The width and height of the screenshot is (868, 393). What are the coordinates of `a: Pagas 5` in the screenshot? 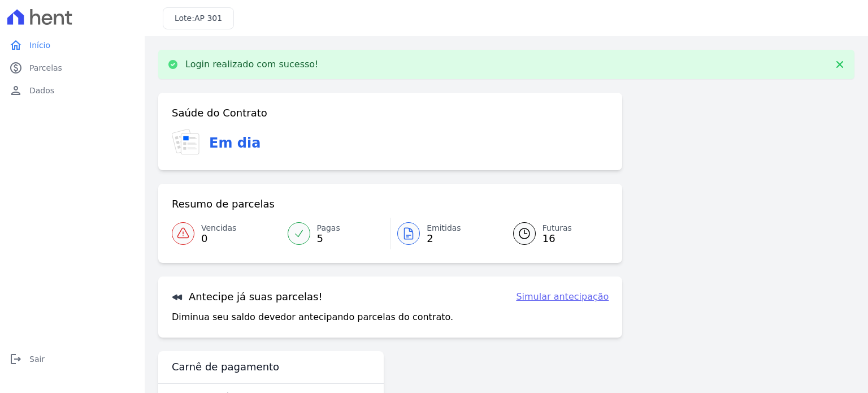 It's located at (336, 233).